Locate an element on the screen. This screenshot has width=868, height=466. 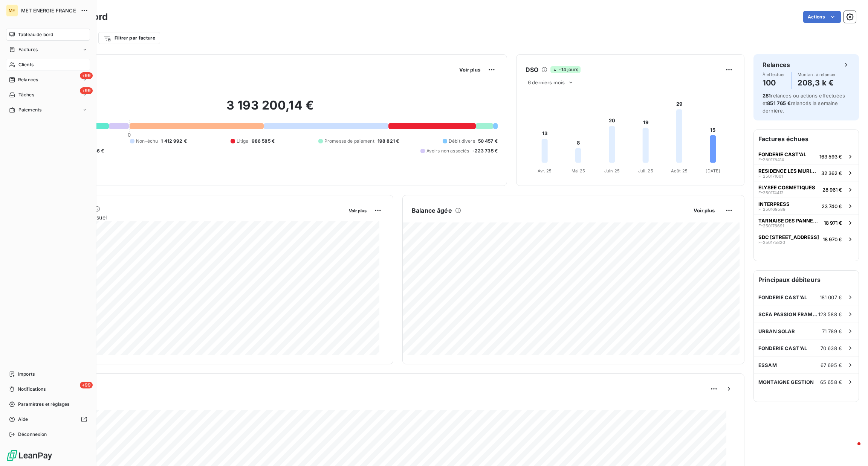
button: FONDERIE CAST'ALF-250175414163 593 € is located at coordinates (806, 156).